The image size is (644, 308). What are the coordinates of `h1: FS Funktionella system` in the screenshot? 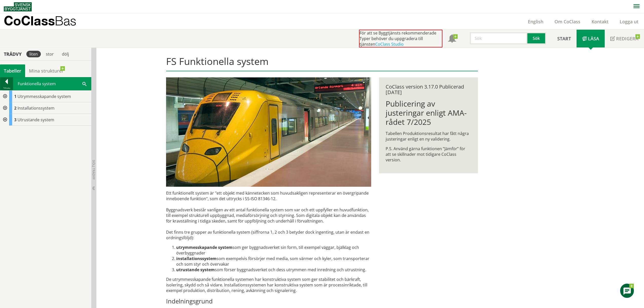 It's located at (322, 64).